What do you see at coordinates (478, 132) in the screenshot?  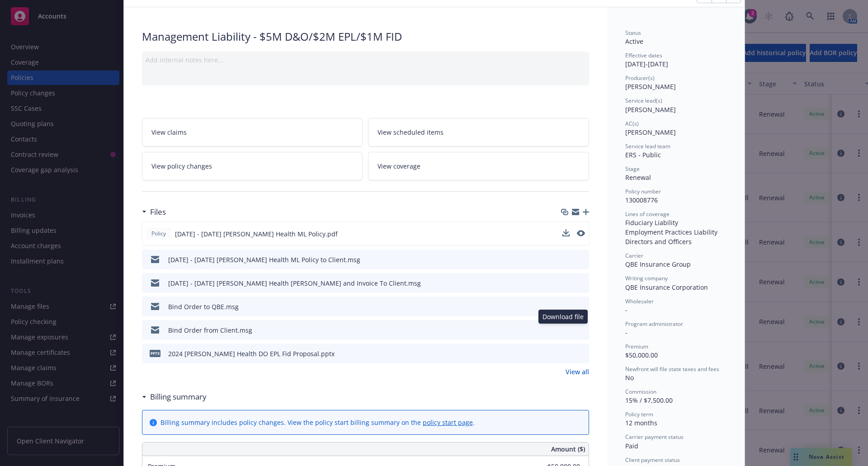 I see `a: View scheduled items` at bounding box center [478, 132].